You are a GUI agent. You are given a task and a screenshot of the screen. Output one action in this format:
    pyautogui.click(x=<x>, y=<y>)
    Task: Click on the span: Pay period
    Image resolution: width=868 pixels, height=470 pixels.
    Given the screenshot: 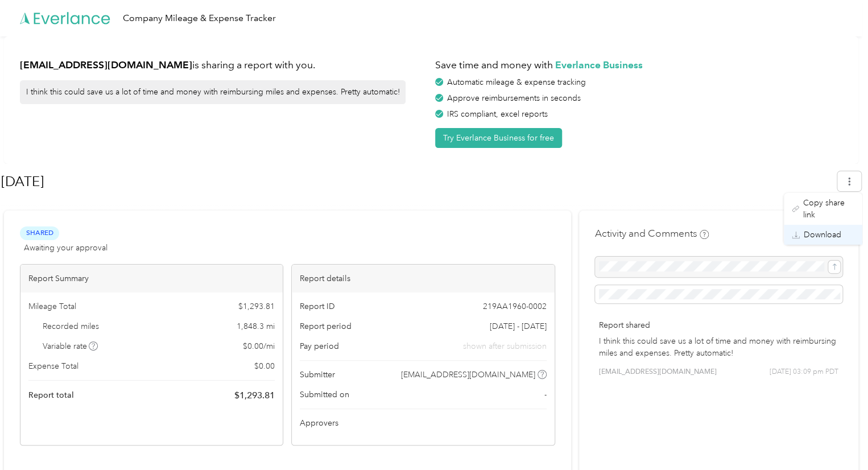 What is the action you would take?
    pyautogui.click(x=320, y=346)
    